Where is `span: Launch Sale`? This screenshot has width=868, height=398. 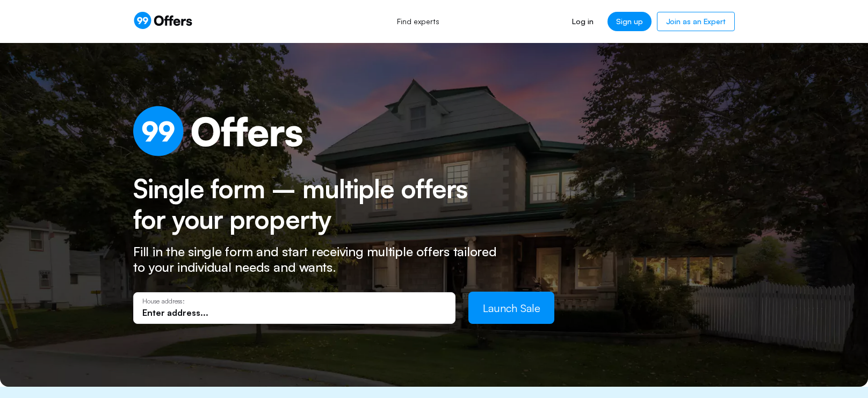
span: Launch Sale is located at coordinates (512, 308).